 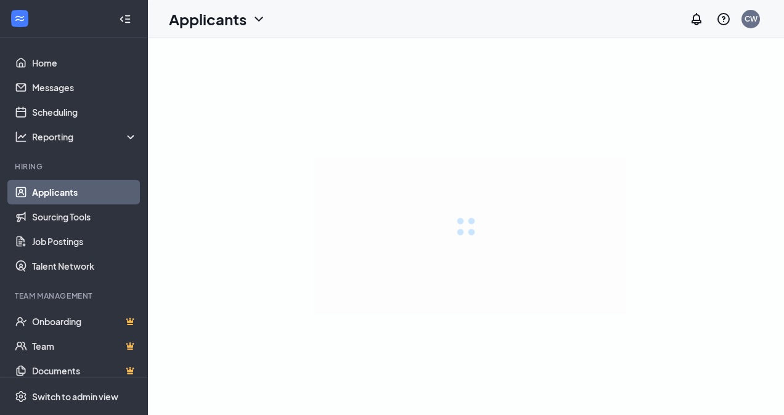 What do you see at coordinates (125, 19) in the screenshot?
I see `svg: Collapse` at bounding box center [125, 19].